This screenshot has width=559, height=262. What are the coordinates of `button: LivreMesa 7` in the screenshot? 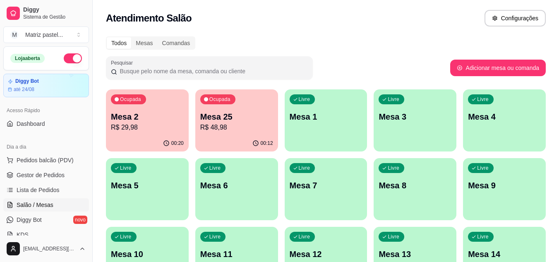 It's located at (326, 189).